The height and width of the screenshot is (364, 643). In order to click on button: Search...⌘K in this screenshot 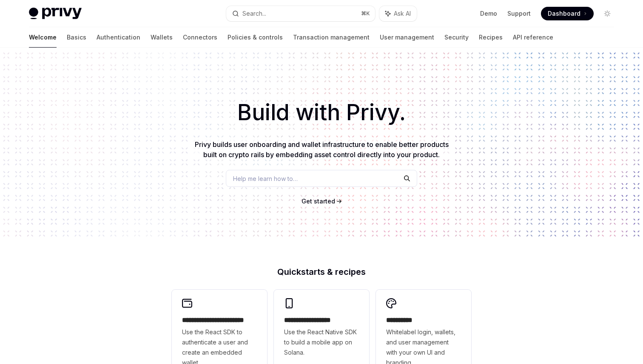, I will do `click(301, 14)`.